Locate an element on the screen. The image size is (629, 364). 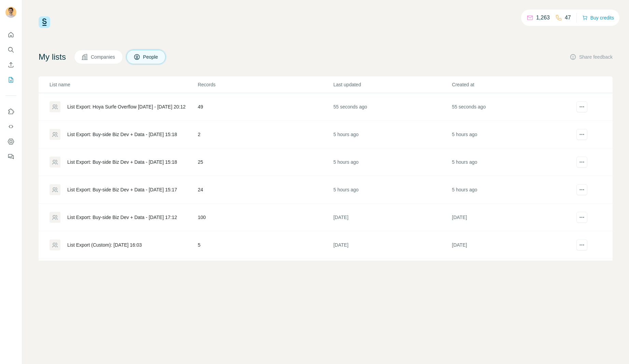
p: Last updated is located at coordinates (392, 85).